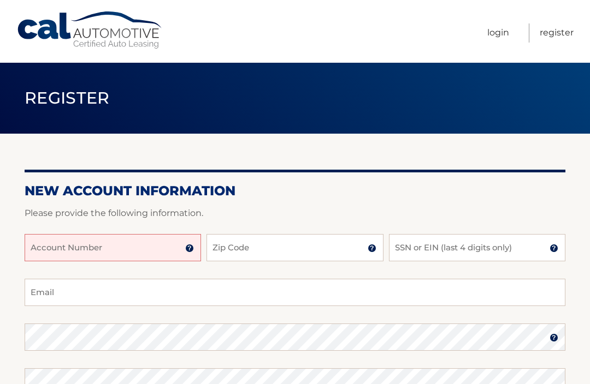 Image resolution: width=590 pixels, height=384 pixels. Describe the element at coordinates (67, 98) in the screenshot. I see `span: Register` at that location.